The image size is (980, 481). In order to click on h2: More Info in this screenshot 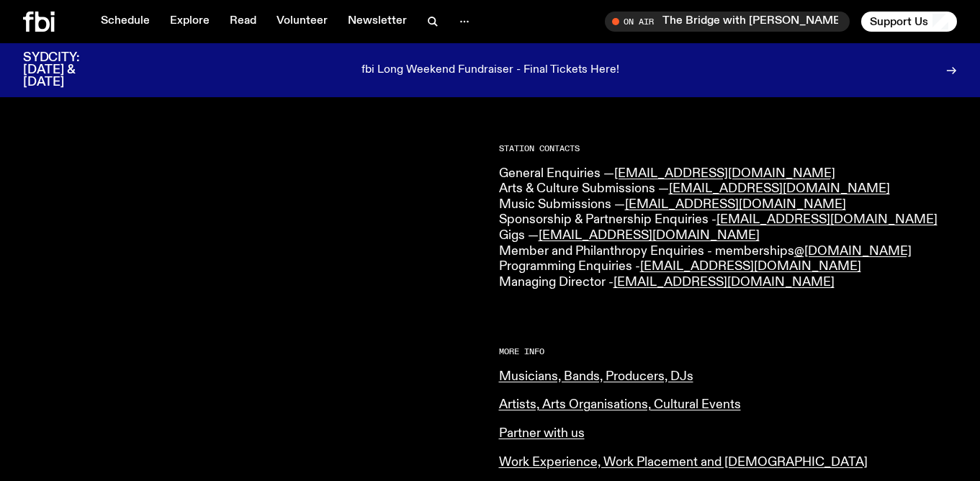, I will do `click(727, 351)`.